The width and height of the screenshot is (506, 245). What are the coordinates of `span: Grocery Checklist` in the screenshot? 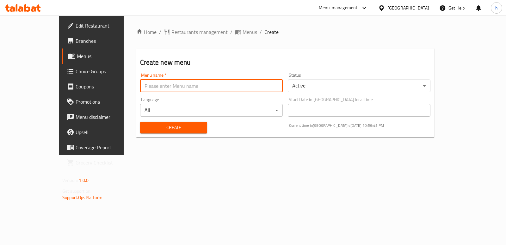 It's located at (107, 162).